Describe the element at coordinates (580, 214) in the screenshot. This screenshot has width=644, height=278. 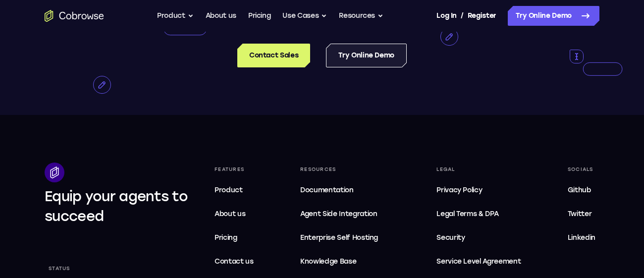
I see `span: Twitter` at that location.